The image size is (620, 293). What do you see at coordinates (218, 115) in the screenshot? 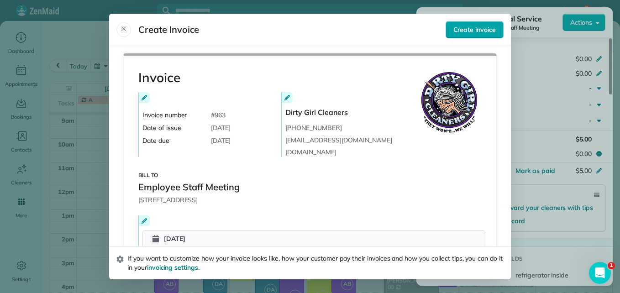
I see `span: # 963` at bounding box center [218, 115].